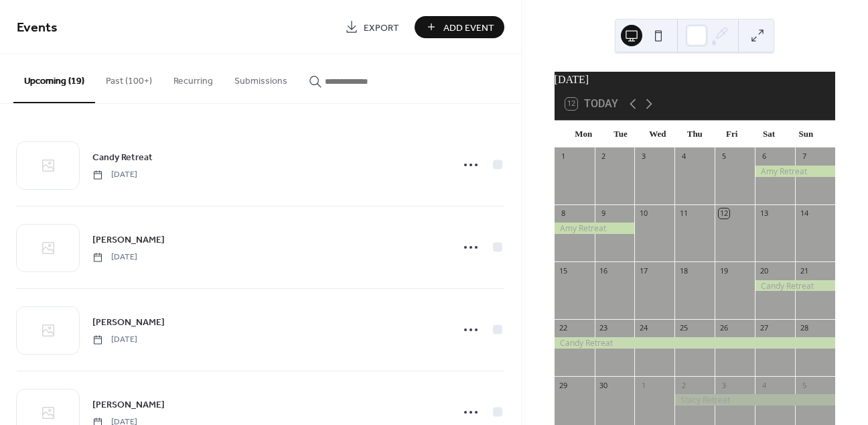  Describe the element at coordinates (563, 385) in the screenshot. I see `div: 29` at that location.